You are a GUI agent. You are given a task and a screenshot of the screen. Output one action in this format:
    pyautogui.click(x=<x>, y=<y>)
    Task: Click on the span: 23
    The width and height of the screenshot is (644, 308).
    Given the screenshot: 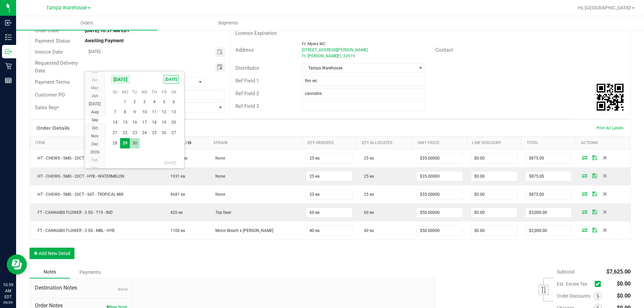 What is the action you would take?
    pyautogui.click(x=134, y=133)
    